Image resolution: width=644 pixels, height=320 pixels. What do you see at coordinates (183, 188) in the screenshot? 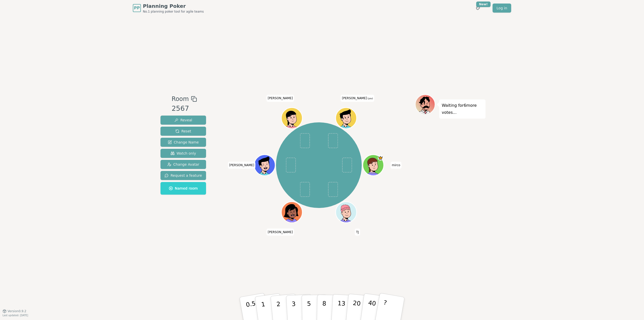
I see `button: Named room` at bounding box center [183, 188].